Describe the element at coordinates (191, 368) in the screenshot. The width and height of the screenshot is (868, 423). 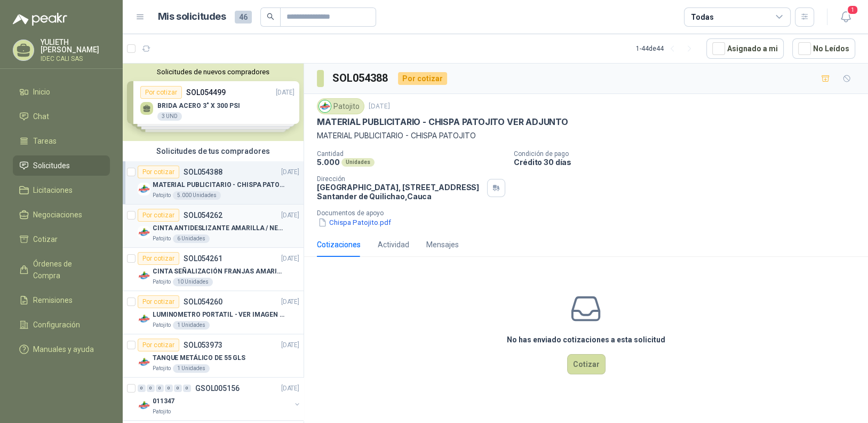
I see `div: 1 Unidades` at that location.